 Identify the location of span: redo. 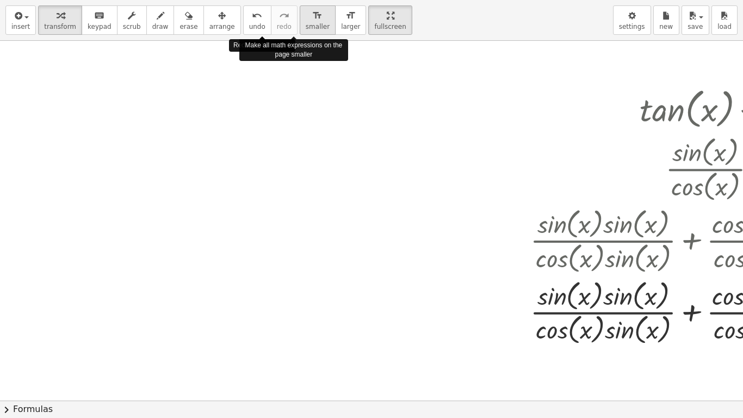
(284, 27).